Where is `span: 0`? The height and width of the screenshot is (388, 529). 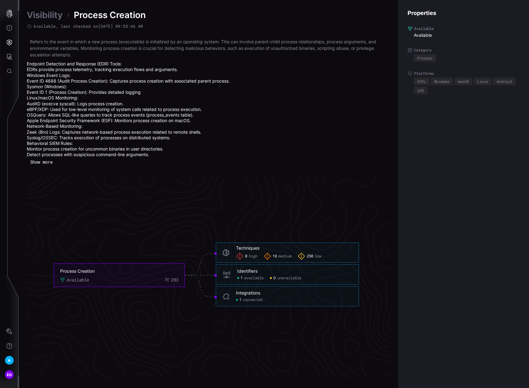
span: 0 is located at coordinates (275, 278).